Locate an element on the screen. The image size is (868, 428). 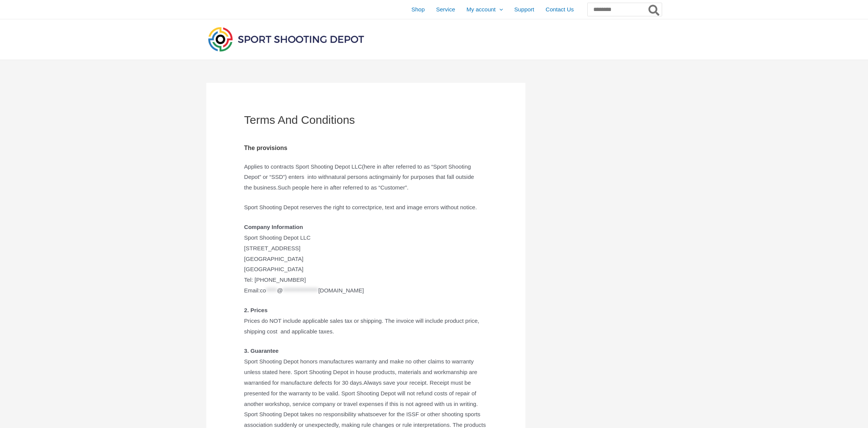
strong: 2. Prices is located at coordinates (256, 310).